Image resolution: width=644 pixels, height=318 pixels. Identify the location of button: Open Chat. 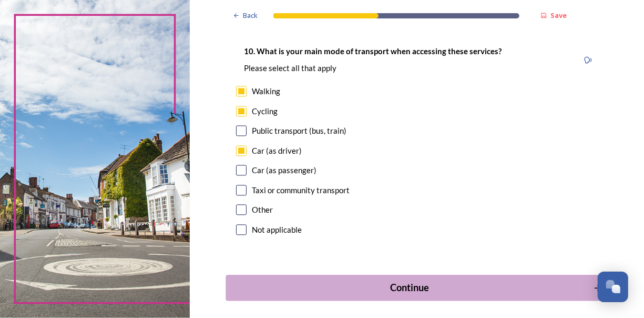
(613, 287).